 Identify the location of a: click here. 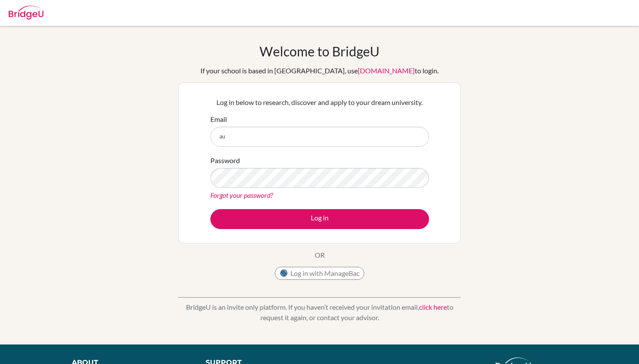
(433, 307).